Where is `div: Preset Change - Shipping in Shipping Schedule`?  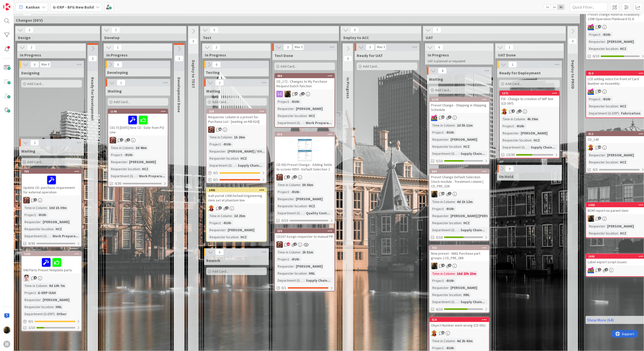
div: Preset Change - Shipping in Shipping Schedule is located at coordinates (459, 108).